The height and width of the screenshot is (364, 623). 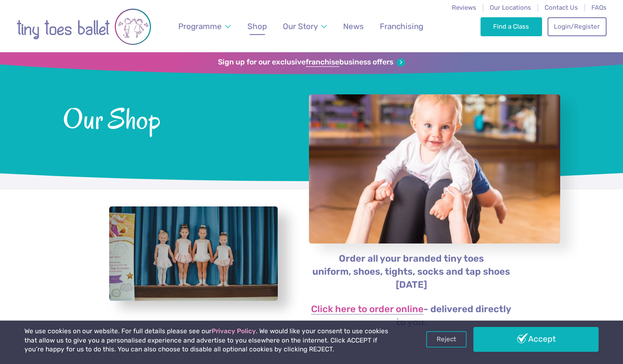 I want to click on a: Accept, so click(x=536, y=339).